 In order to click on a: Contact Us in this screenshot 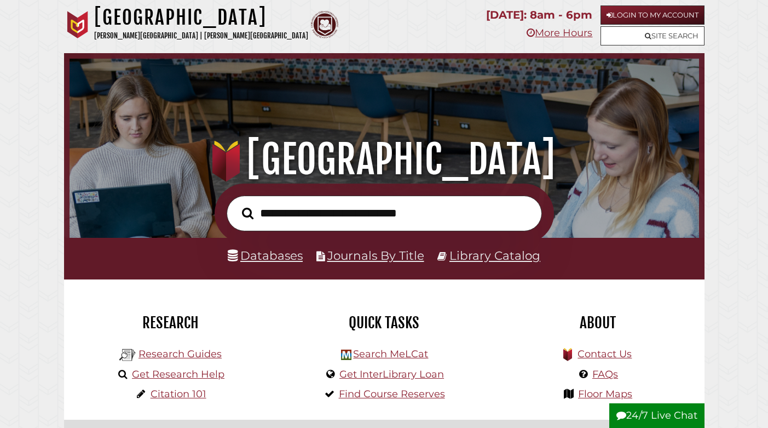, I will do `click(605, 354)`.